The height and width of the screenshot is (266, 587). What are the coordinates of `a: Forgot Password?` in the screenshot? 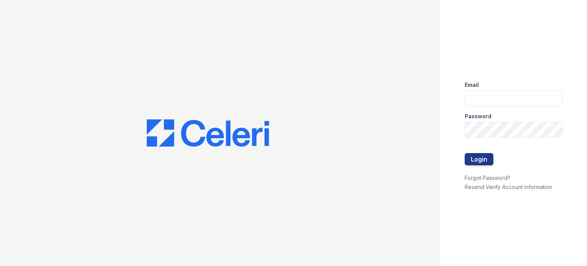 It's located at (487, 177).